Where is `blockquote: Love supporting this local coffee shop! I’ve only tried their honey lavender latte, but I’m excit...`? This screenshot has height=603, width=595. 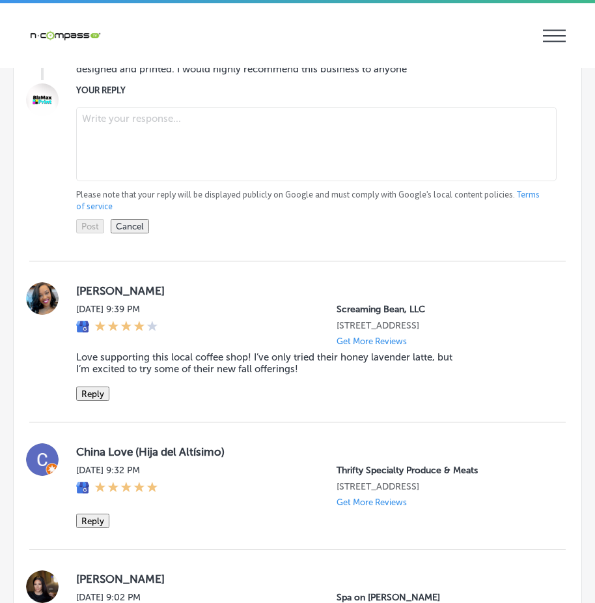 blockquote: Love supporting this local coffee shop! I’ve only tried their honey lavender latte, but I’m excit... is located at coordinates (270, 363).